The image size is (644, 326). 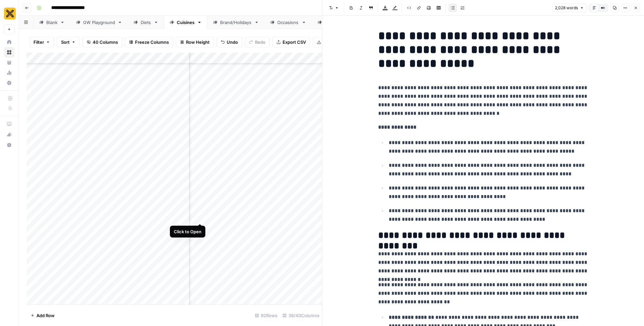 I want to click on button: Row Height, so click(x=195, y=42).